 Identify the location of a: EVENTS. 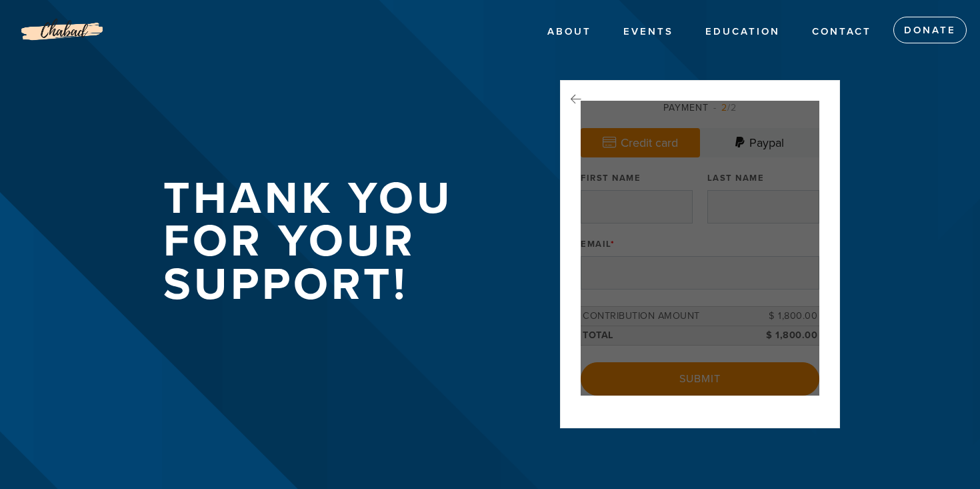
(648, 32).